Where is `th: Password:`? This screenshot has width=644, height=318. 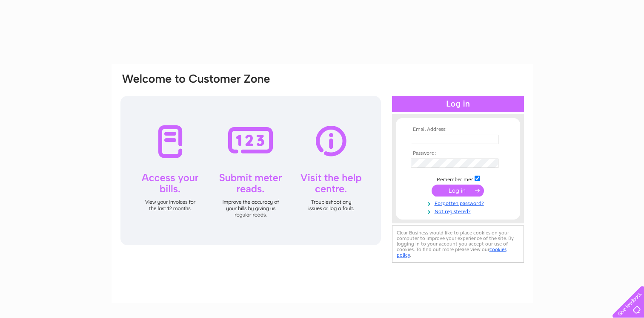 th: Password: is located at coordinates (458, 153).